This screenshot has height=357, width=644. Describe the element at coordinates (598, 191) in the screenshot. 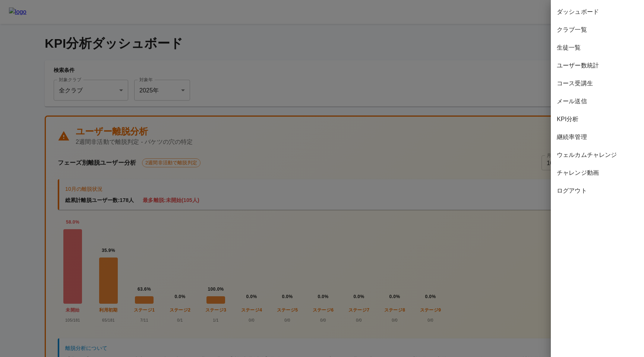

I see `span: ログアウト` at that location.